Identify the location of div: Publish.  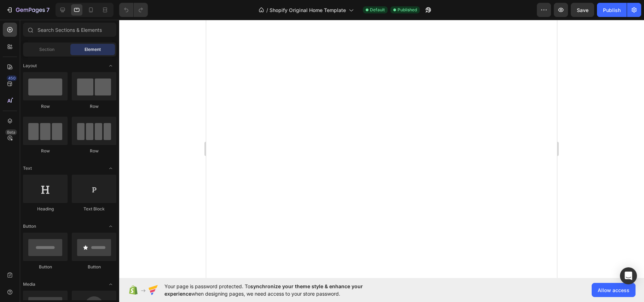
(612, 10).